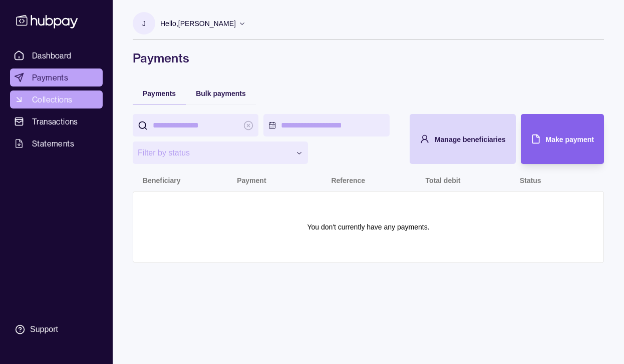 The image size is (624, 364). What do you see at coordinates (470, 140) in the screenshot?
I see `span: Manage beneficiaries` at bounding box center [470, 140].